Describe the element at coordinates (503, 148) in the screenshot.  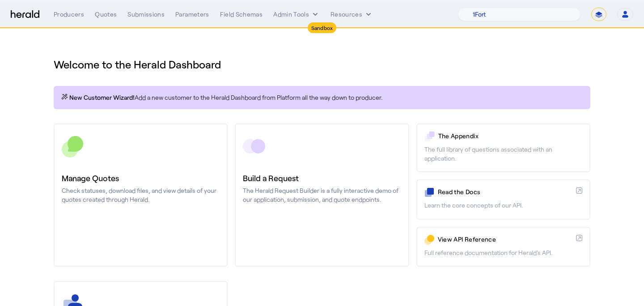
I see `a: The AppendixThe full library of questions associated with an application.` at that location.